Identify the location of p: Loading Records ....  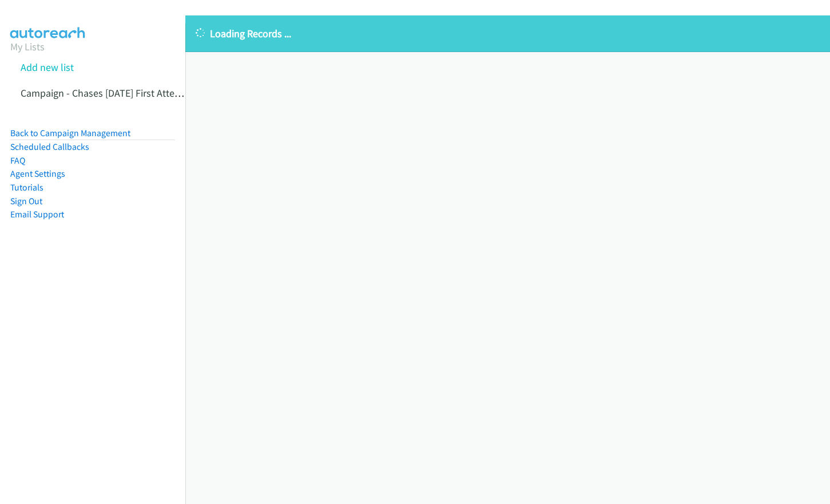
(507, 33).